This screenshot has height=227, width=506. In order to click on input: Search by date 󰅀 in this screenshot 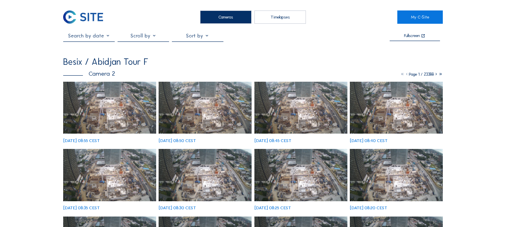, I will do `click(89, 36)`.